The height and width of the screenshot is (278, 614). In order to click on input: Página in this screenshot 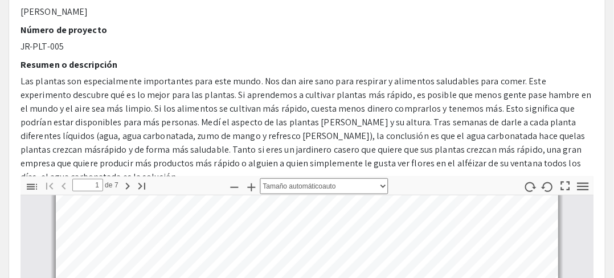, I will do `click(88, 185)`.